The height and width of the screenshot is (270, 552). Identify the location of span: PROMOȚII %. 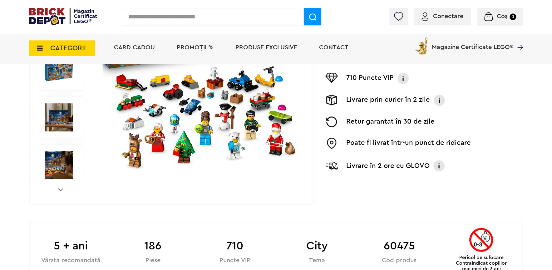
(195, 47).